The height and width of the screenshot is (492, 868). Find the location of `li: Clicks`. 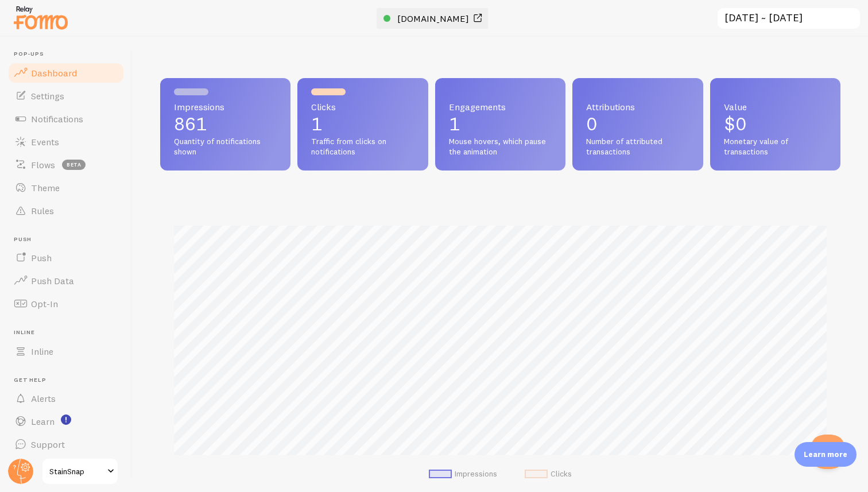

li: Clicks is located at coordinates (549, 474).